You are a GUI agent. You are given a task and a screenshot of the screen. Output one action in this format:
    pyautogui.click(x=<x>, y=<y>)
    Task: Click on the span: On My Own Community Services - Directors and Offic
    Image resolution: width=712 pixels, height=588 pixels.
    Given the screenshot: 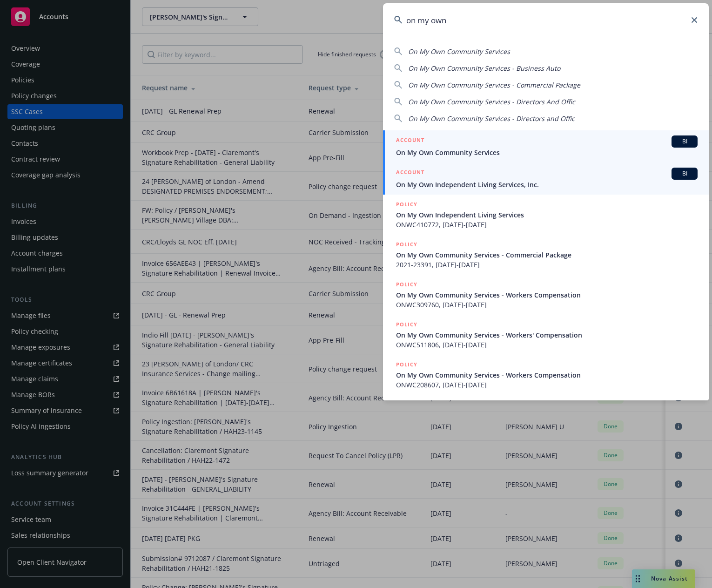 What is the action you would take?
    pyautogui.click(x=491, y=118)
    